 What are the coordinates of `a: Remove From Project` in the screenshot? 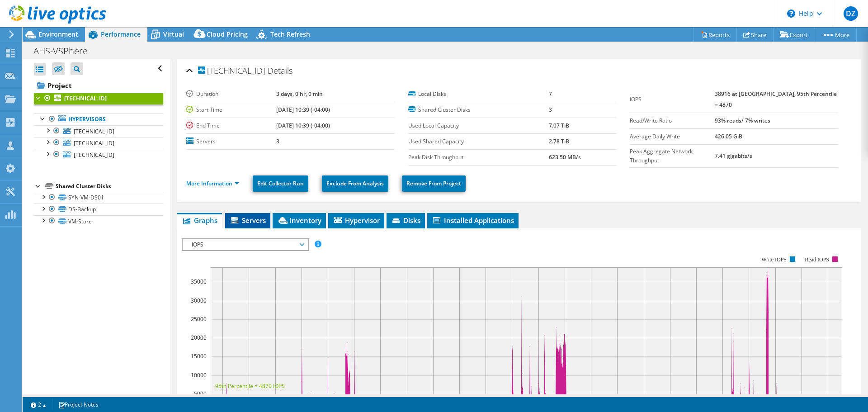 It's located at (434, 184).